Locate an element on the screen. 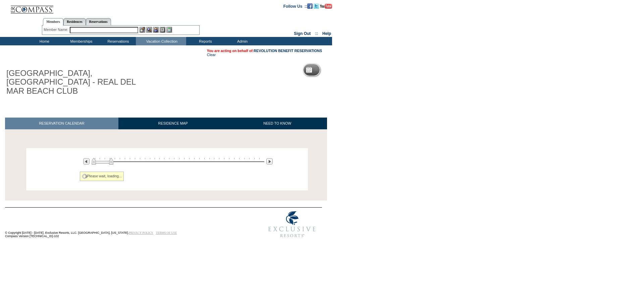  td: Reservations is located at coordinates (118, 41).